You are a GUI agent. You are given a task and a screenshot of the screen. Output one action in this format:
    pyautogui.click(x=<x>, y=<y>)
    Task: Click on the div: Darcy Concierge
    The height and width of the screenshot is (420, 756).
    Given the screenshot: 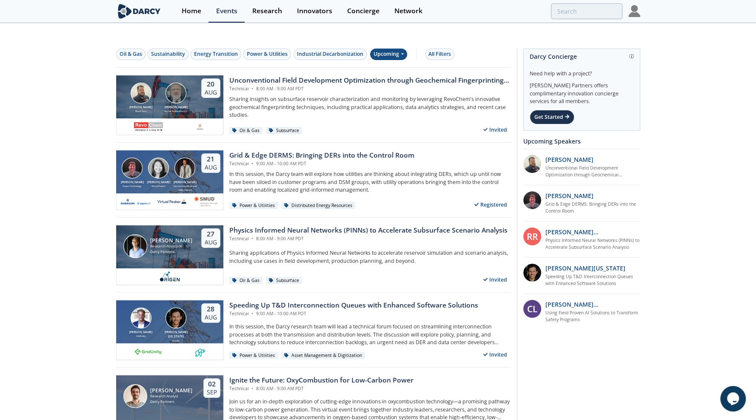 What is the action you would take?
    pyautogui.click(x=582, y=56)
    